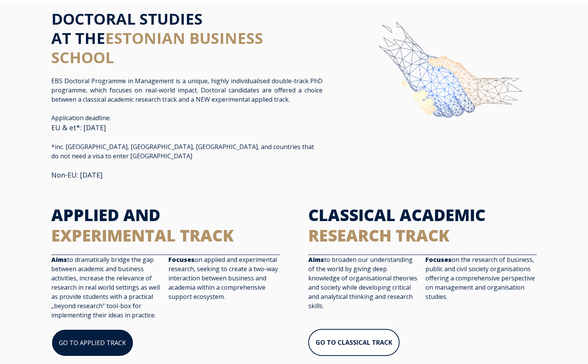 This screenshot has width=588, height=364. What do you see at coordinates (142, 235) in the screenshot?
I see `span: EXPERIMENTAL TRACK` at bounding box center [142, 235].